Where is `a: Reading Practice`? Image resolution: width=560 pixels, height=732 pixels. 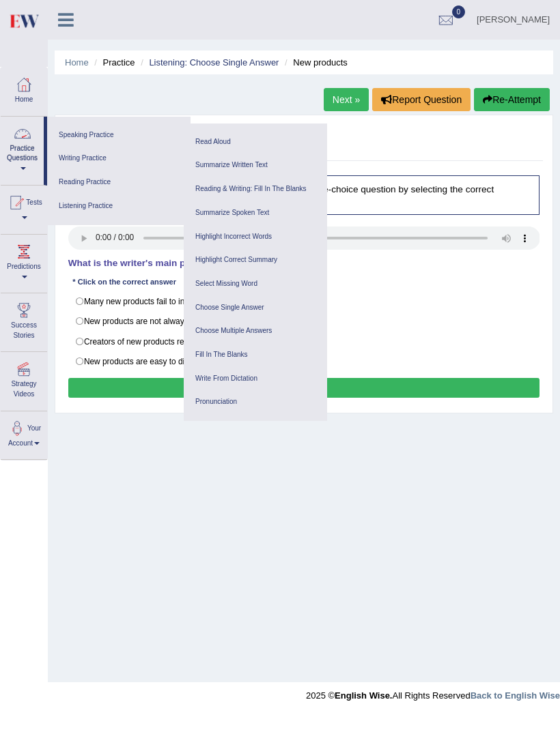 a: Reading Practice is located at coordinates (119, 182).